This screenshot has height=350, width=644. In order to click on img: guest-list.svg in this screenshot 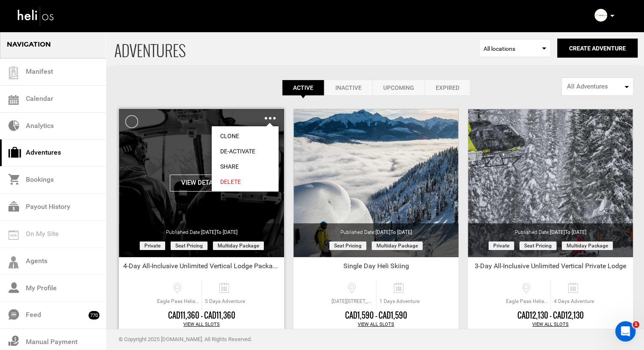, I will do `click(13, 73)`.